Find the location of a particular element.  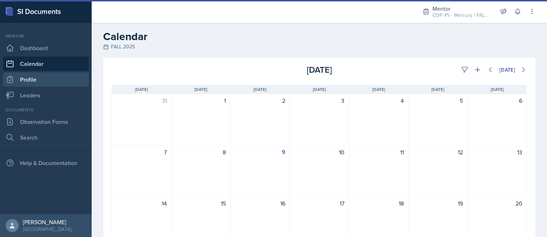

div: COP #5 - Mercury / FALL 2025 is located at coordinates (461, 15).